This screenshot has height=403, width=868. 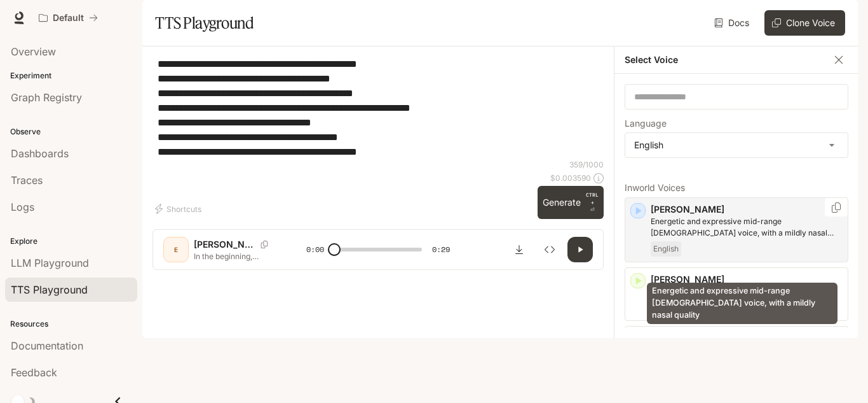 I want to click on p: Energetic and expressive mid-range male voice, with a mildly nasal quality, so click(x=747, y=227).